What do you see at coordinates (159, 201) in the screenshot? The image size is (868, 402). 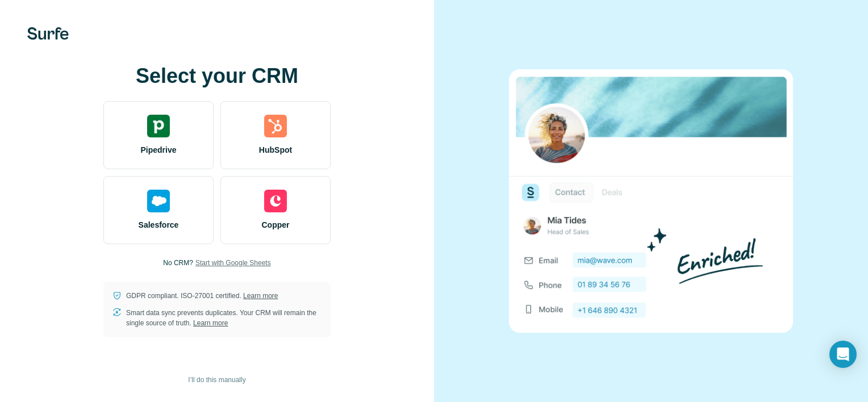 I see `img: salesforce's logo` at bounding box center [159, 201].